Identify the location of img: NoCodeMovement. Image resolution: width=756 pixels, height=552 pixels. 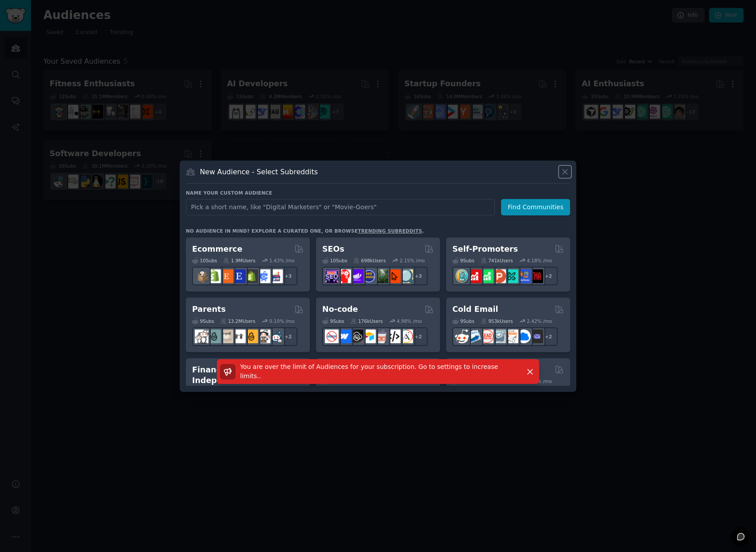
(393, 336).